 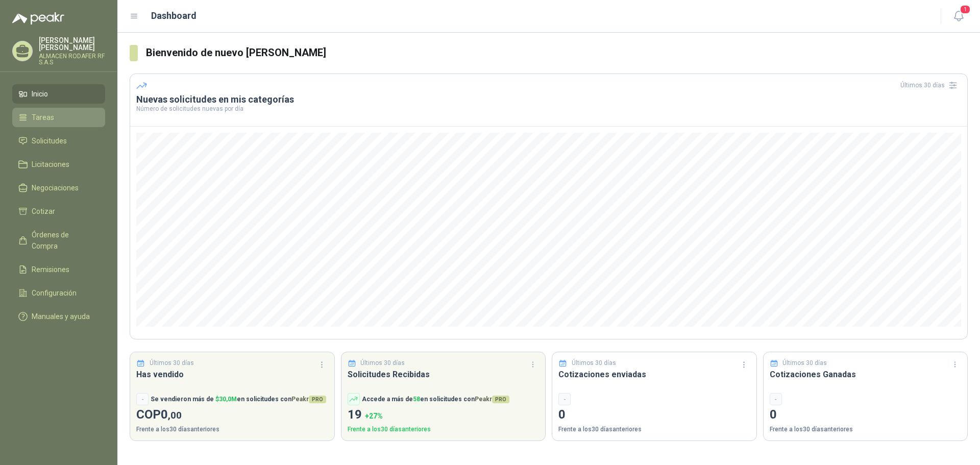 I want to click on button: 1, so click(x=959, y=17).